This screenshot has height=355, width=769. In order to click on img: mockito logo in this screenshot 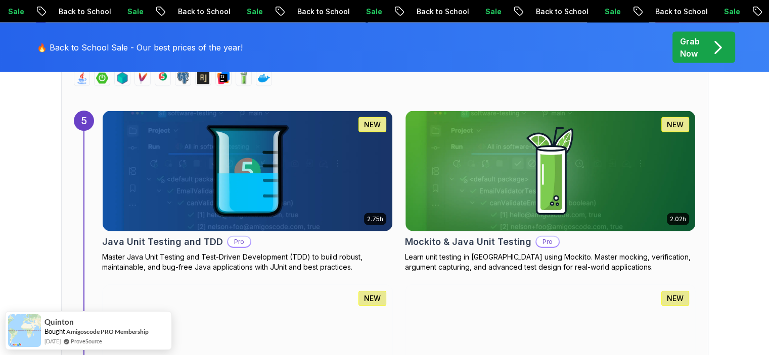, I will do `click(244, 78)`.